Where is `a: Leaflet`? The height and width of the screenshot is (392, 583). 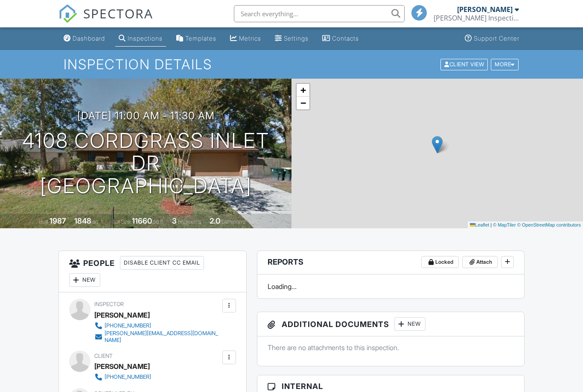 a: Leaflet is located at coordinates (479, 224).